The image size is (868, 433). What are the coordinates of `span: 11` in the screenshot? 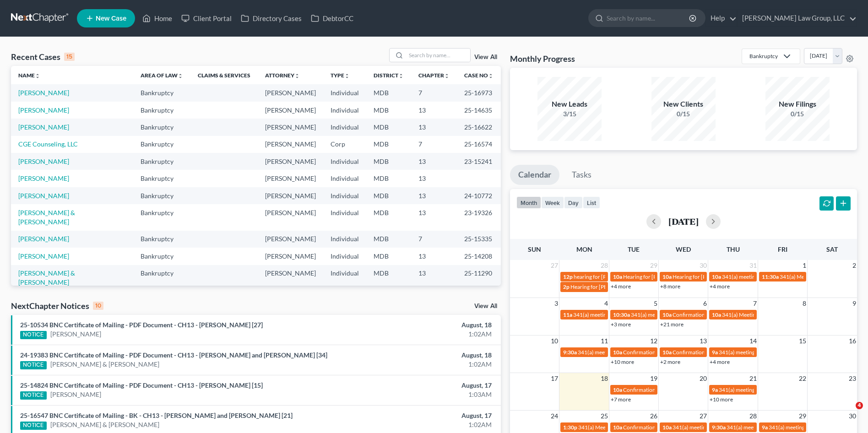 It's located at (604, 341).